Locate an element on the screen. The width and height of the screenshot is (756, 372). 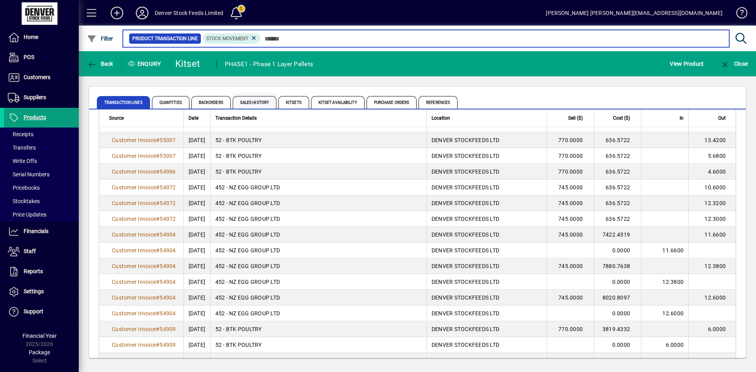
a: POS is located at coordinates (41, 57).